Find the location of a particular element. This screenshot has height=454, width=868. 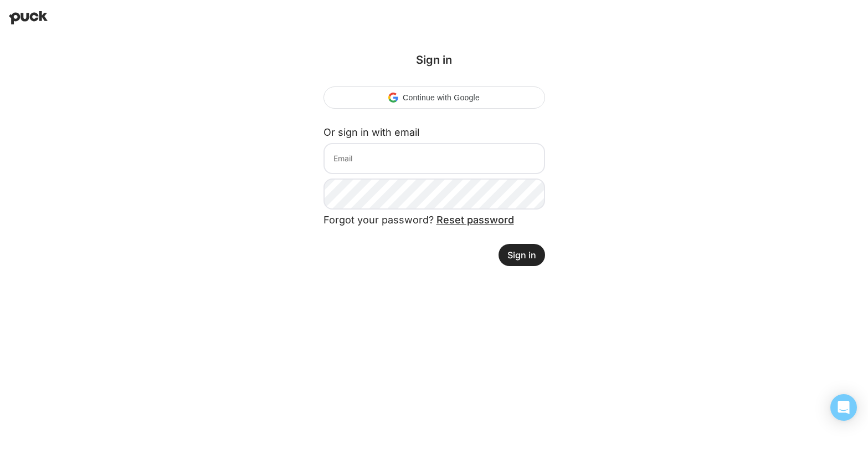

div: Sign in is located at coordinates (434, 60).